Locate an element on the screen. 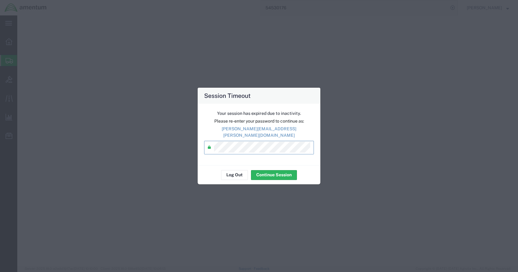 The width and height of the screenshot is (518, 272). button: Continue Session is located at coordinates (274, 175).